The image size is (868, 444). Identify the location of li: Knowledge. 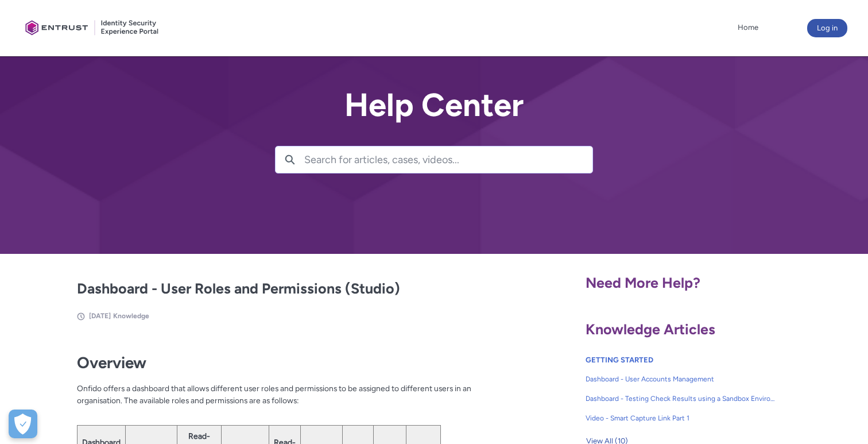
(131, 316).